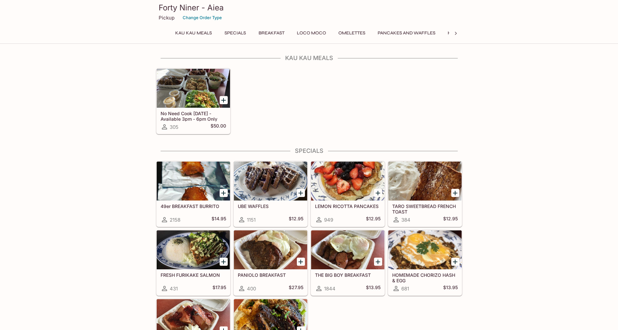 This screenshot has height=330, width=618. I want to click on a: UBE WAFFLES1151$12.95, so click(271, 194).